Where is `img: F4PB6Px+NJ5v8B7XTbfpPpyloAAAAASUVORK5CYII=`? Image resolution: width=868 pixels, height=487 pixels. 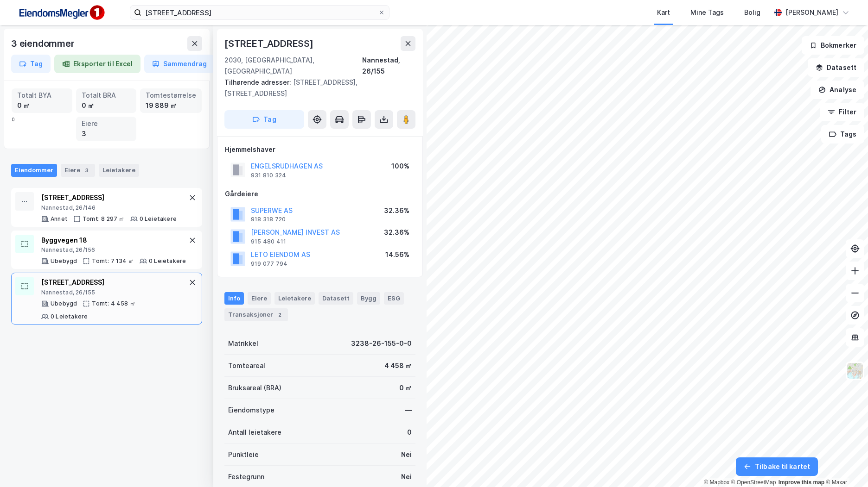
img: F4PB6Px+NJ5v8B7XTbfpPpyloAAAAASUVORK5CYII= is located at coordinates (61, 13).